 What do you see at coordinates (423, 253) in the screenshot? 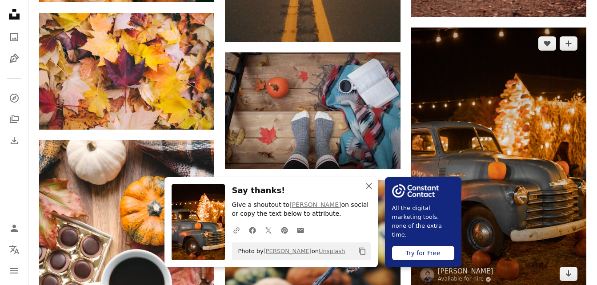
I see `div: Try for Free` at bounding box center [423, 253].